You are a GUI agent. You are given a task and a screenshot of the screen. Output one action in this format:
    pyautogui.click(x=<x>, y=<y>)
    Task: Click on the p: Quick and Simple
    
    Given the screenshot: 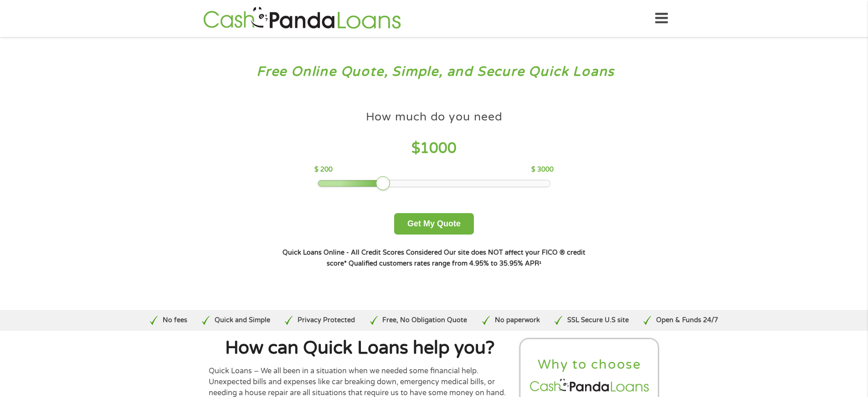 What is the action you would take?
    pyautogui.click(x=242, y=320)
    